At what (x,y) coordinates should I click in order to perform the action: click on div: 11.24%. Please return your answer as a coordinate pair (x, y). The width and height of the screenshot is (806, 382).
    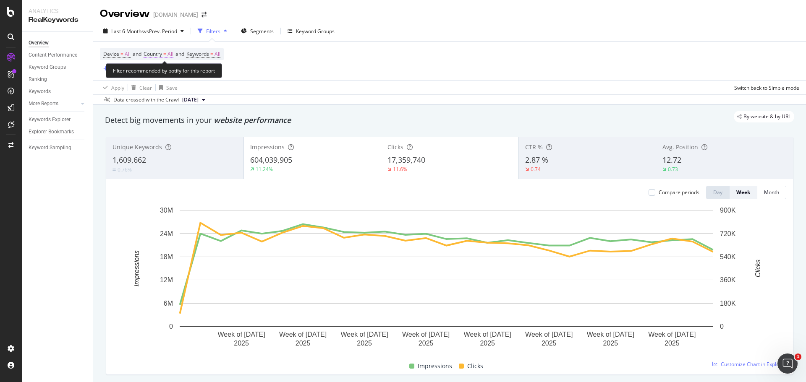
    Looking at the image, I should click on (264, 169).